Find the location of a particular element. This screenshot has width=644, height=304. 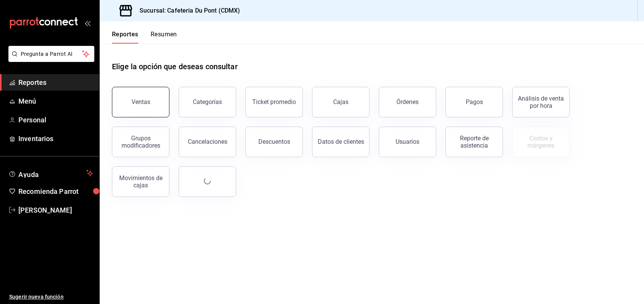

button: Contrata inventarios para ver este reporte is located at coordinates (541, 142).